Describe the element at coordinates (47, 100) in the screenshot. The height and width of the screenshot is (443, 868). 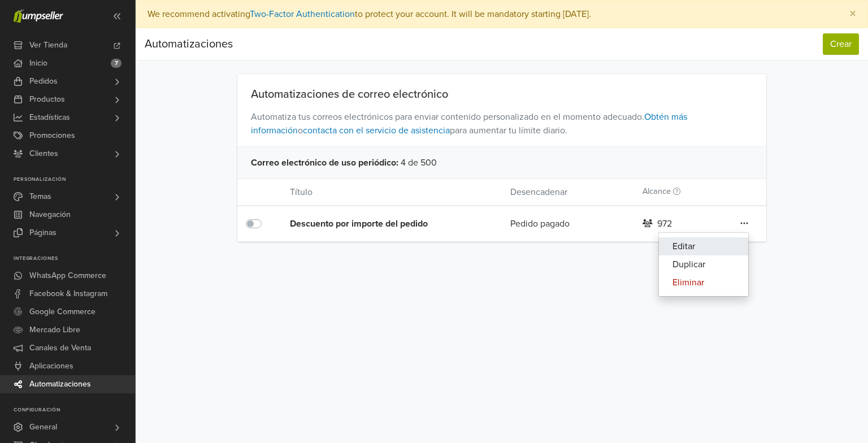
I see `span: Productos` at that location.